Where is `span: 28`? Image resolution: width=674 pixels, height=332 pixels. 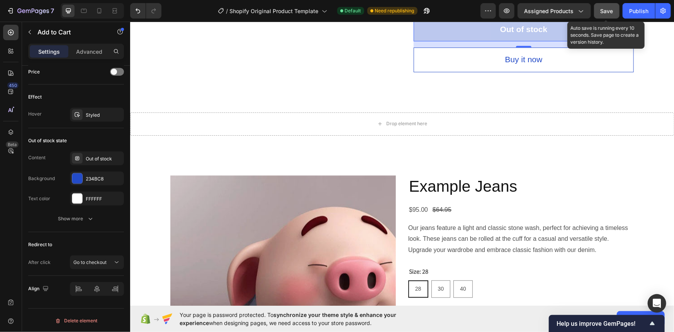 span: 28 is located at coordinates (288, 267).